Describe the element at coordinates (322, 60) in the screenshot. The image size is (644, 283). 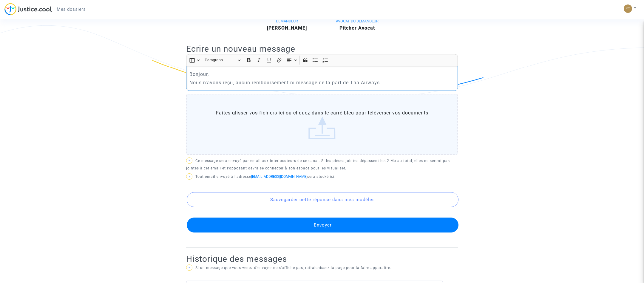
I see `div: Editor toolbar` at that location.